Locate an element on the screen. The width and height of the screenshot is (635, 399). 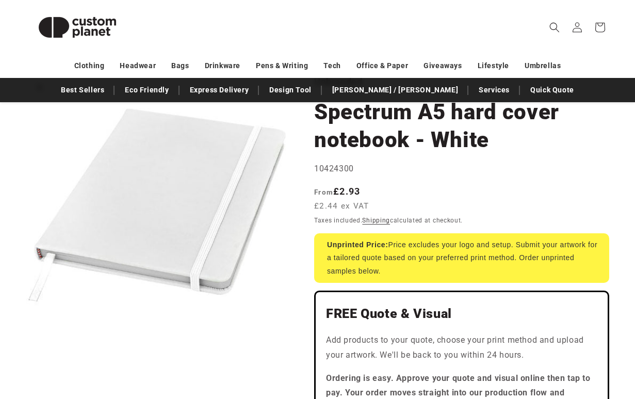
a: Clothing is located at coordinates (89, 66).